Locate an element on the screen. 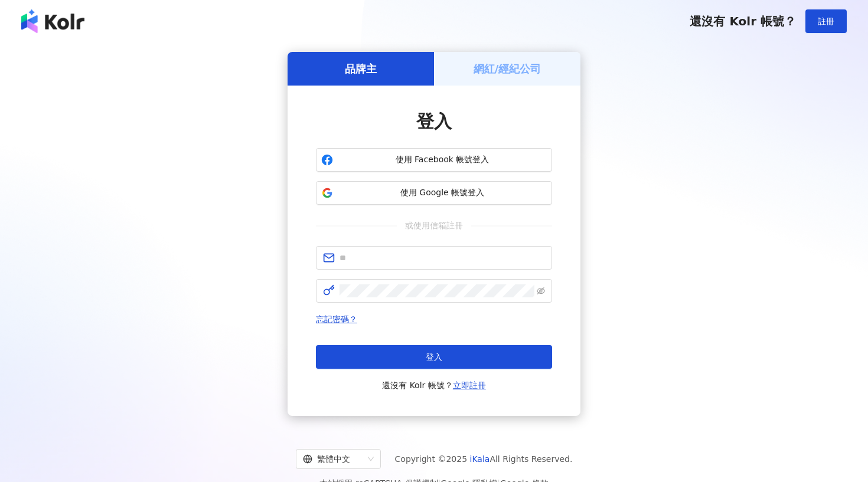 This screenshot has width=868, height=482. span: 使用 Google 帳號登入 is located at coordinates (442, 193).